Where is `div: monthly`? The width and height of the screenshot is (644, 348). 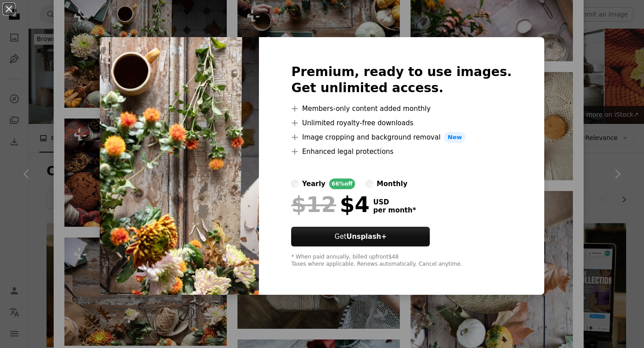 div: monthly is located at coordinates (392, 184).